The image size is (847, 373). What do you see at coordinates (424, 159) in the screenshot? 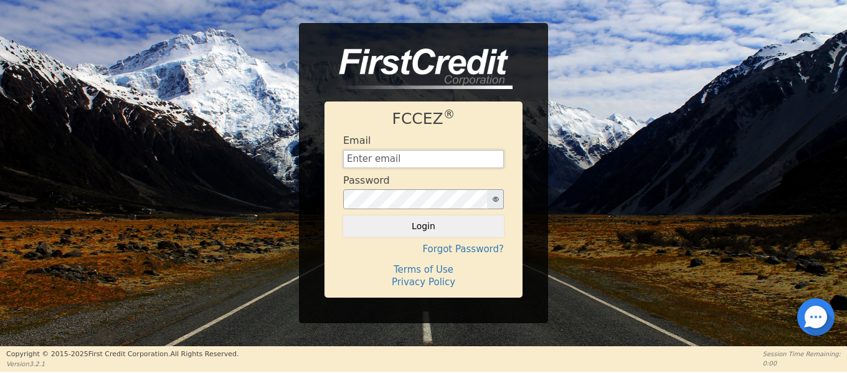
I see `input: Enter email` at bounding box center [424, 159].